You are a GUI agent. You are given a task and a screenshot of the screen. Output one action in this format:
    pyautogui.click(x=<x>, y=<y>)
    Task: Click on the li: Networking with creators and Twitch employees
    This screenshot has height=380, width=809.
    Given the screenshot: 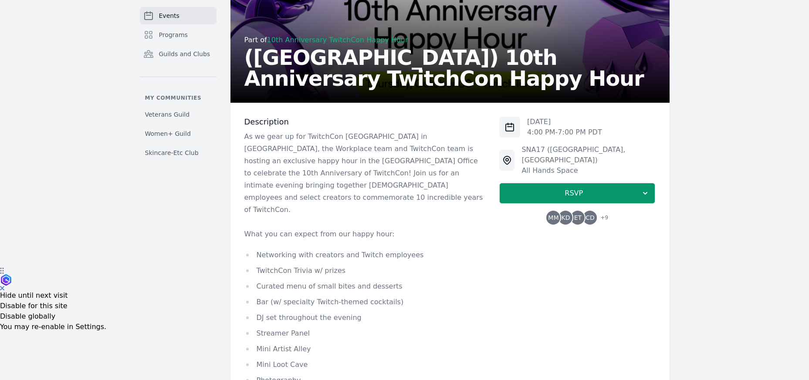 What is the action you would take?
    pyautogui.click(x=365, y=255)
    